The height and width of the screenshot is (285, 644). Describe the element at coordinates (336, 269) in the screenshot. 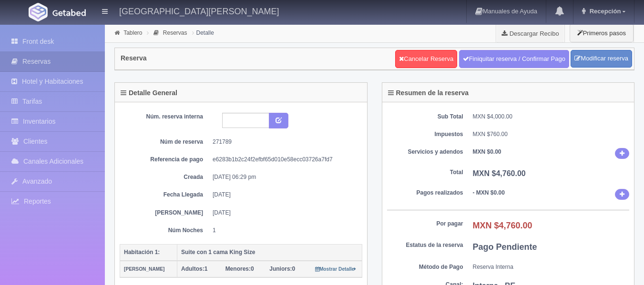

I see `small: Mostrar Detalle` at that location.